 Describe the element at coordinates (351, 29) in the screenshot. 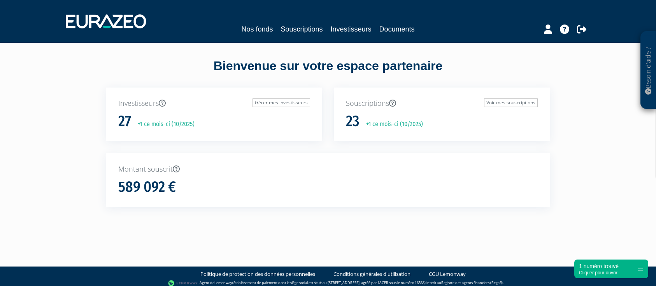

I see `a: Investisseurs` at that location.